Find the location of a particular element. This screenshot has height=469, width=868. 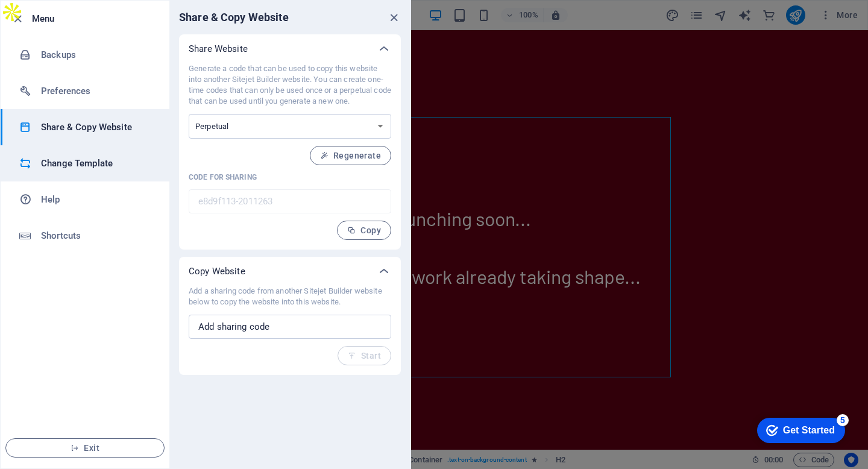

span: Regenerate is located at coordinates (350, 155).